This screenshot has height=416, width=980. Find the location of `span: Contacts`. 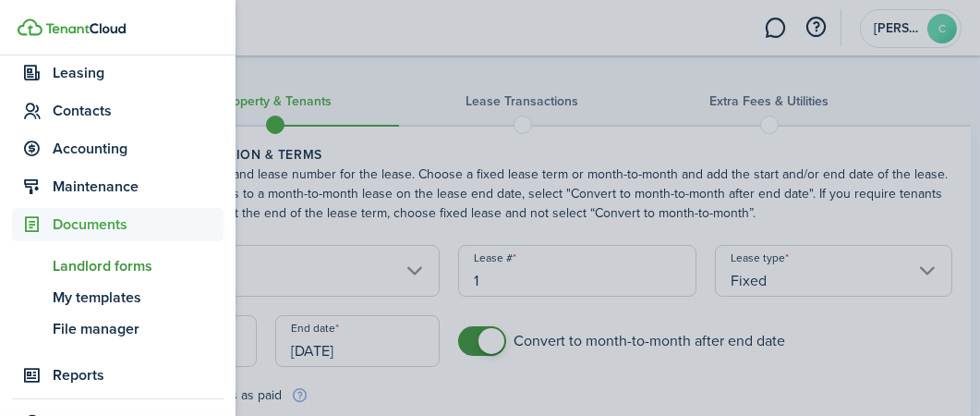

span: Contacts is located at coordinates (138, 111).